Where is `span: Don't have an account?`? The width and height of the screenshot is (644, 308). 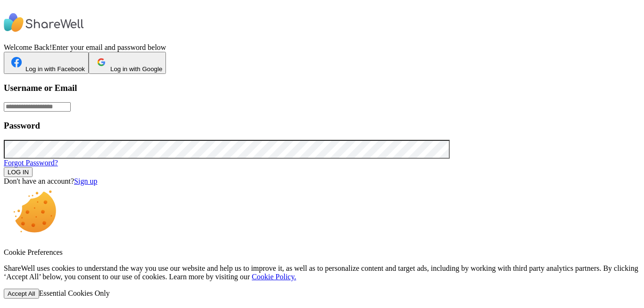 span: Don't have an account? is located at coordinates (39, 181).